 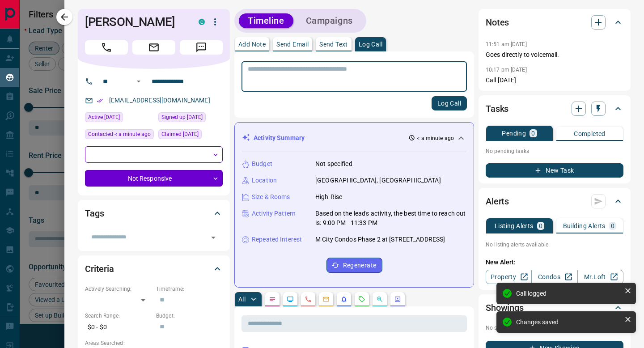 I want to click on h2: Tasks, so click(x=497, y=109).